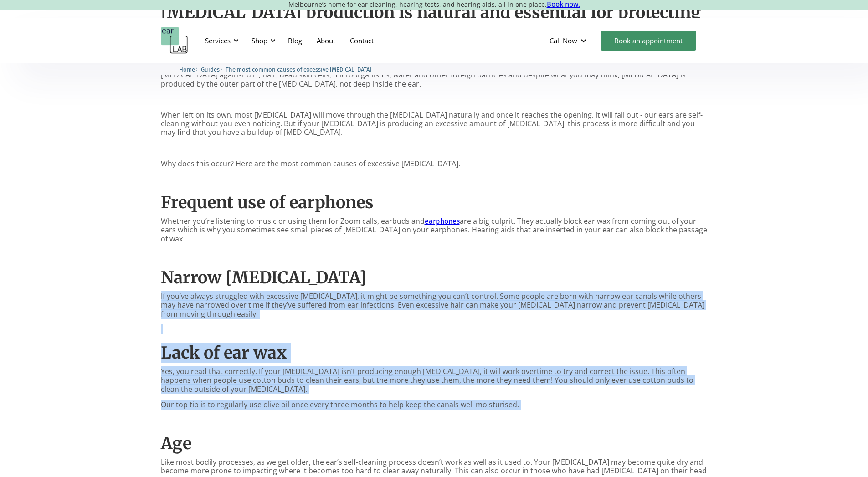  What do you see at coordinates (210, 69) in the screenshot?
I see `a: Guides` at bounding box center [210, 69].